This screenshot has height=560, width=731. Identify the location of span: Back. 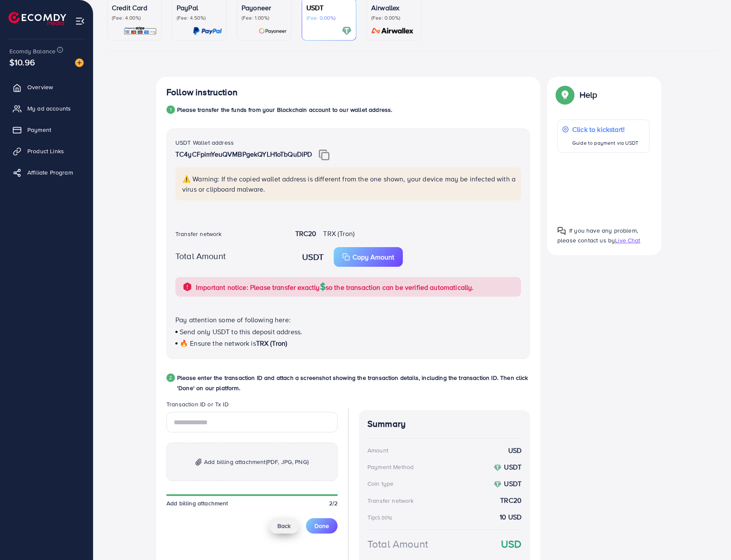
(283, 525).